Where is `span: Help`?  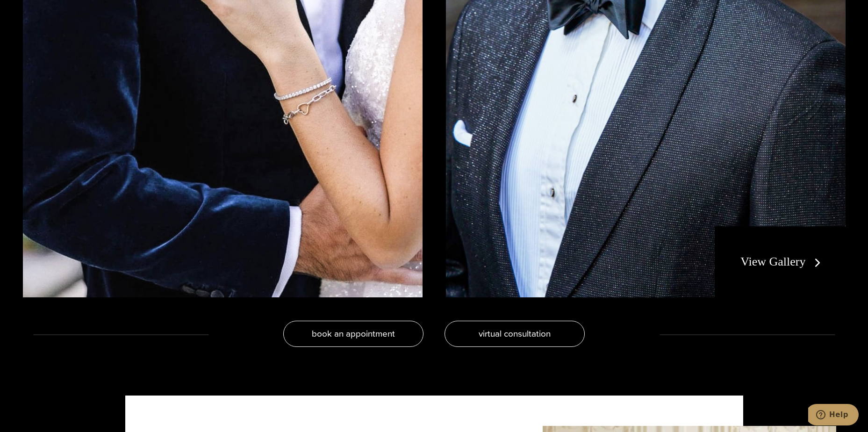
span: Help is located at coordinates (30, 11).